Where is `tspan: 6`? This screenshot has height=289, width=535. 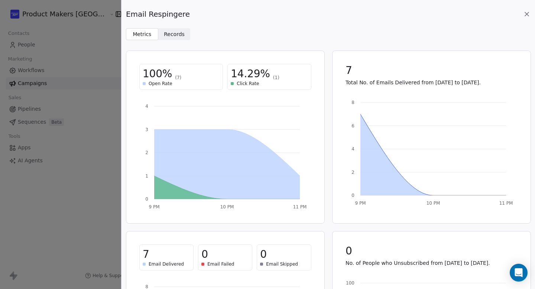 tspan: 6 is located at coordinates (353, 126).